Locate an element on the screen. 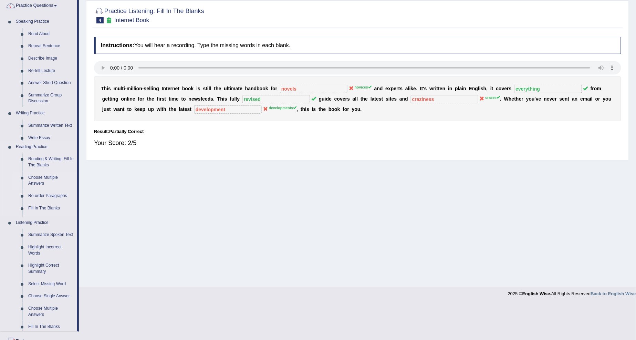 Image resolution: width=636 pixels, height=340 pixels. a: Reading Practice is located at coordinates (45, 147).